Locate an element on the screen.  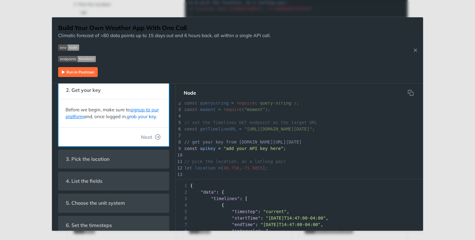
a: grab your key is located at coordinates (141, 116).